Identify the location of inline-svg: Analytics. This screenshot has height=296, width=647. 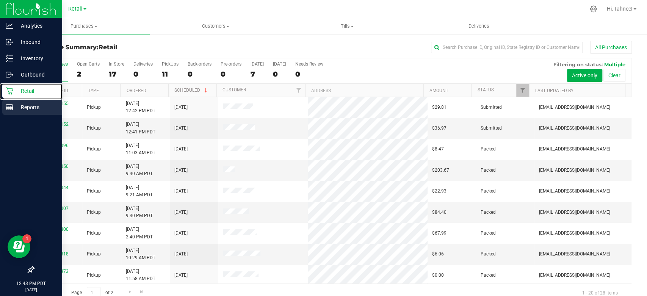
(9, 26).